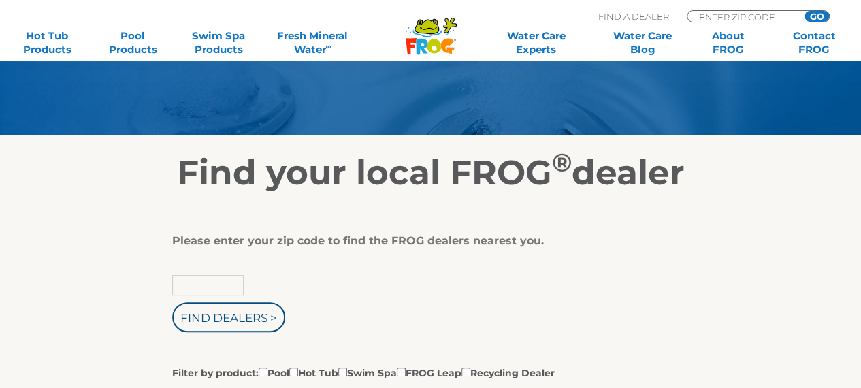 This screenshot has height=388, width=861. What do you see at coordinates (363, 372) in the screenshot?
I see `label: Filter by product: Pool Hot Tub Swim Spa FROG Leap Recycling Dealer` at bounding box center [363, 372].